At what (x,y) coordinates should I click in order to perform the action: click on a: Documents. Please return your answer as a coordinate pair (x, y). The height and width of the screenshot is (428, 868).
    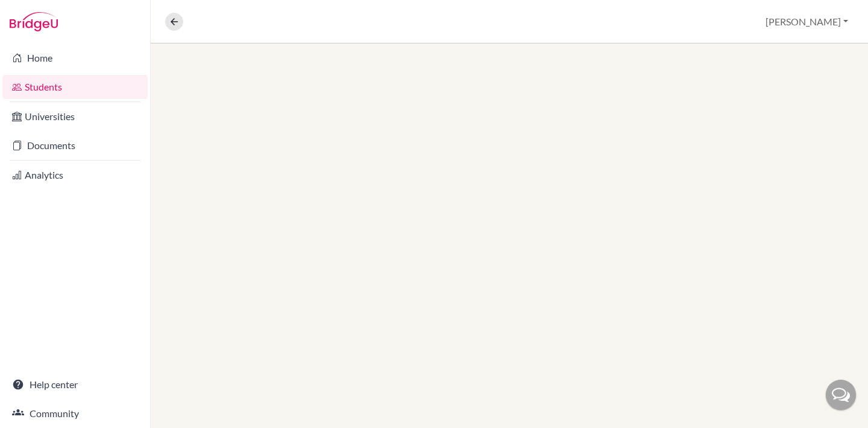
    Looking at the image, I should click on (75, 145).